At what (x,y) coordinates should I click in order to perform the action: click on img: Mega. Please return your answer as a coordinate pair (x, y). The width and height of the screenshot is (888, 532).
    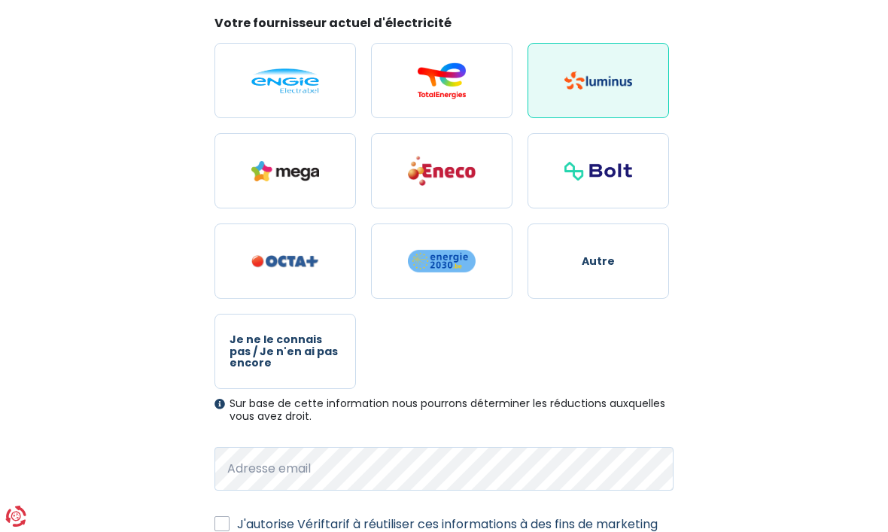
    Looking at the image, I should click on (285, 171).